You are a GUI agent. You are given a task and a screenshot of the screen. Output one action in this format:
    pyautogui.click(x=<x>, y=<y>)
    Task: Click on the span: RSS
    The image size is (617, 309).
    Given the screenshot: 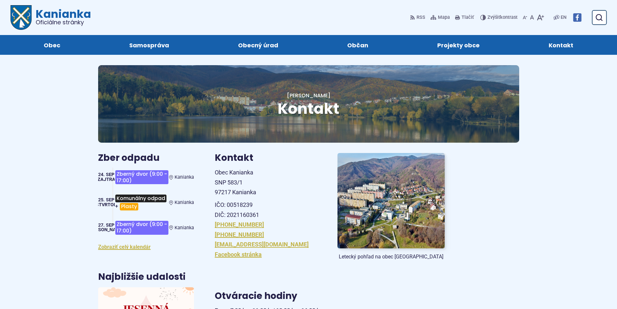 What is the action you would take?
    pyautogui.click(x=421, y=17)
    